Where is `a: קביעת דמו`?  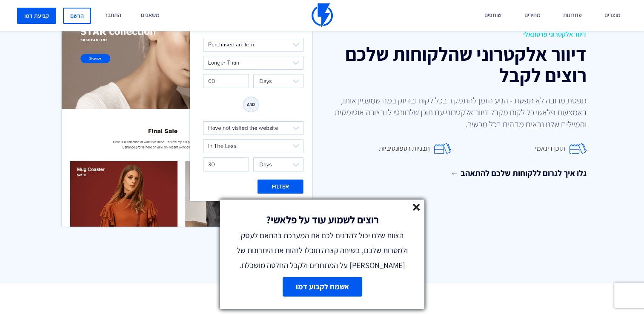 a: קביעת דמו is located at coordinates (37, 16).